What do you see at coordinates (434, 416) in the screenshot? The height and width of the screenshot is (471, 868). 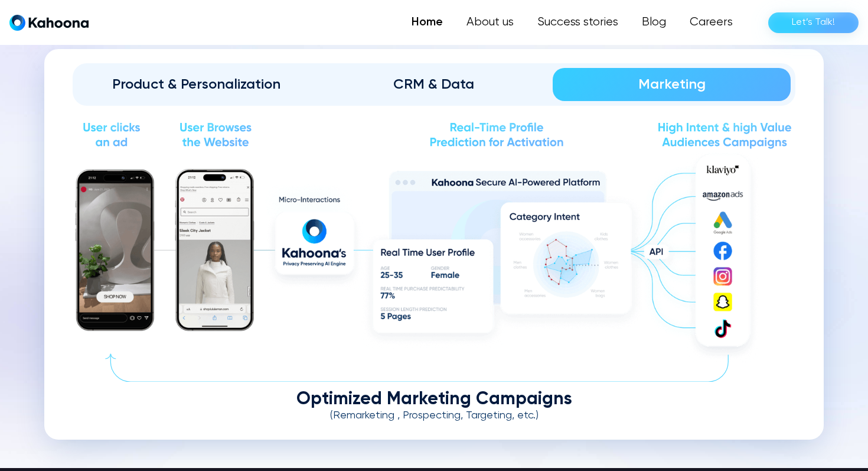 I see `div: (Remarketing , Prospecting, Targeting, etc.)` at bounding box center [434, 416].